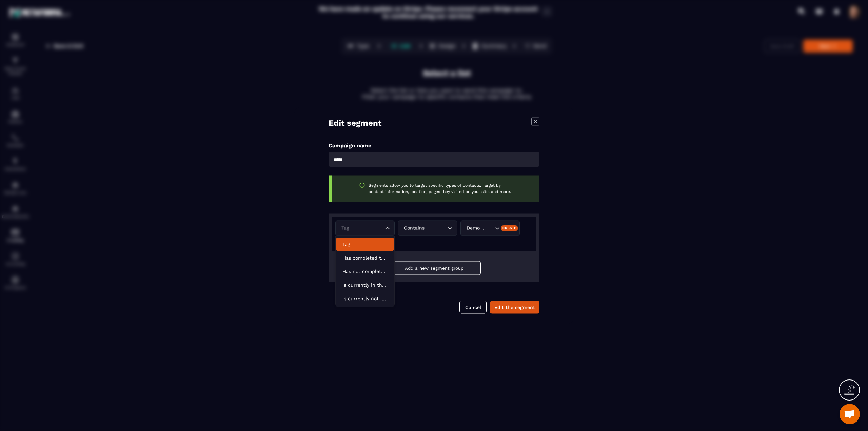 This screenshot has width=868, height=431. Describe the element at coordinates (434, 145) in the screenshot. I see `p: Campaign name` at that location.